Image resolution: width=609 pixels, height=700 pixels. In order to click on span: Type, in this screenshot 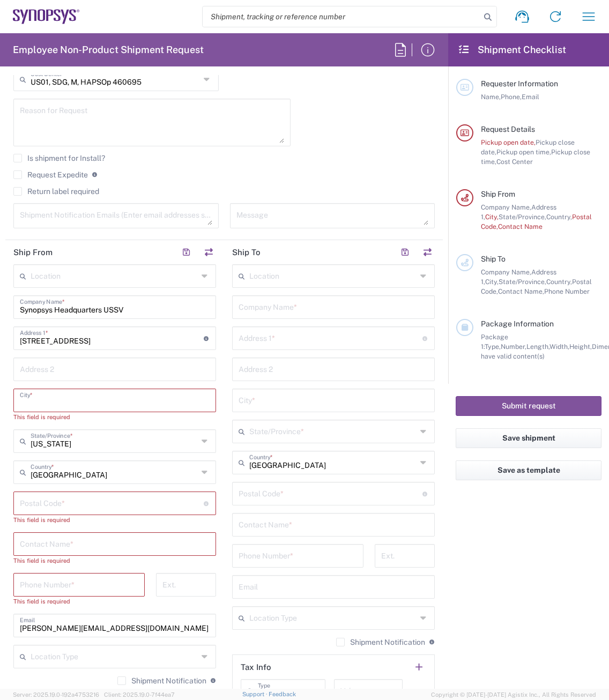, I will do `click(493, 346)`.